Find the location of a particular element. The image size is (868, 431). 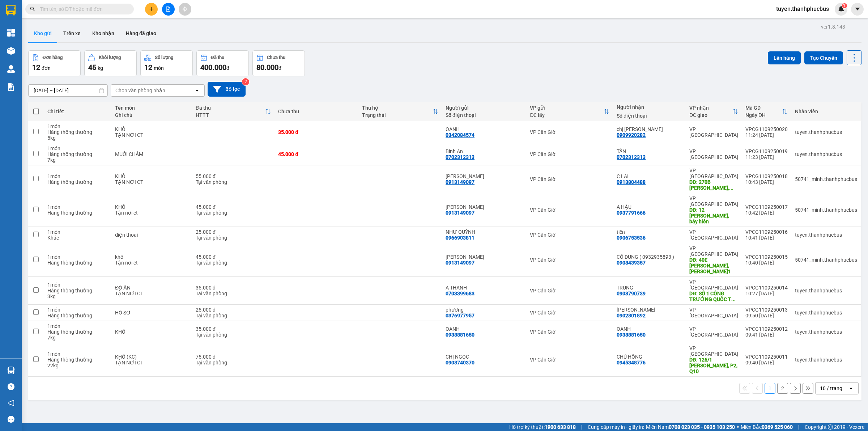

button: Tạo Chuyến is located at coordinates (823, 58).